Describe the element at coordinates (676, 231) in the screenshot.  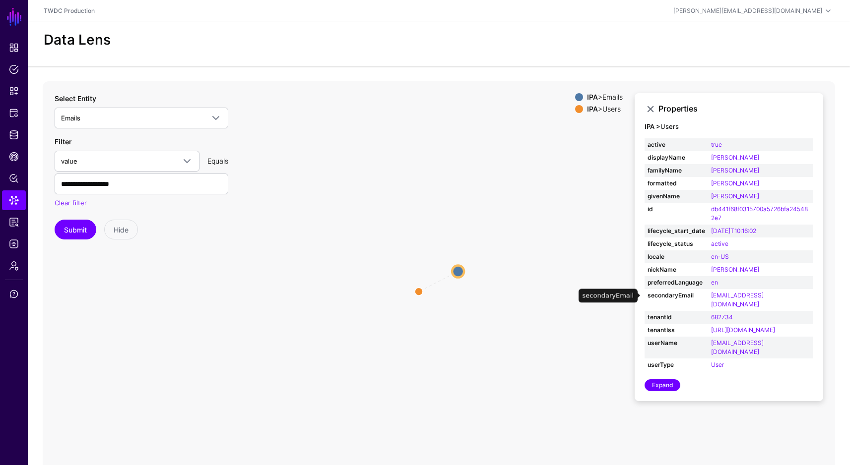
I see `strong: lifecycle_start_date` at that location.